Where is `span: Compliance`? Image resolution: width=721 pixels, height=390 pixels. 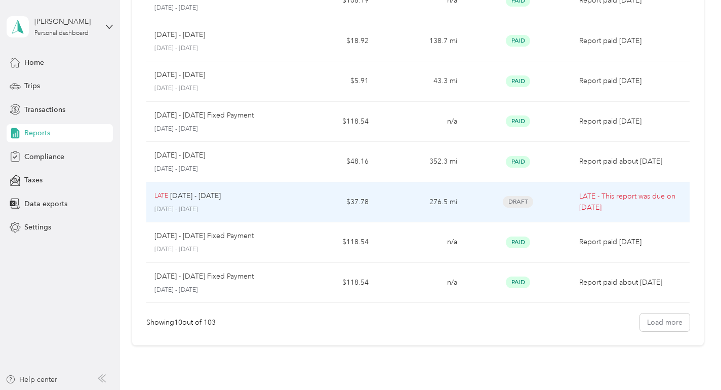 span: Compliance is located at coordinates (44, 156).